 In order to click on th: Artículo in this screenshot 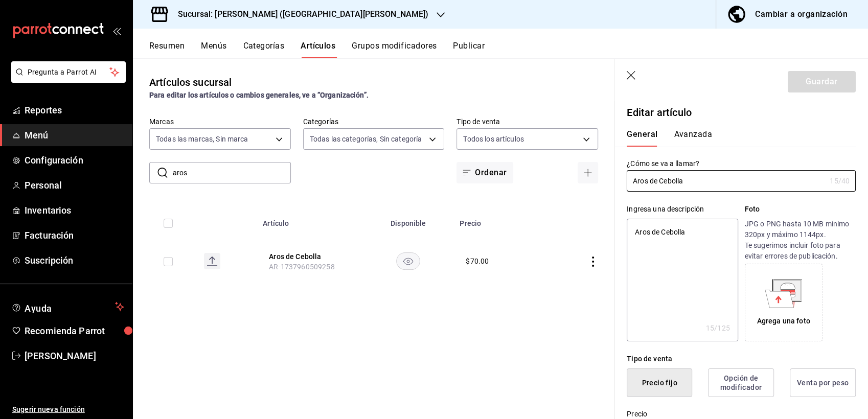, I will do `click(310, 220)`.